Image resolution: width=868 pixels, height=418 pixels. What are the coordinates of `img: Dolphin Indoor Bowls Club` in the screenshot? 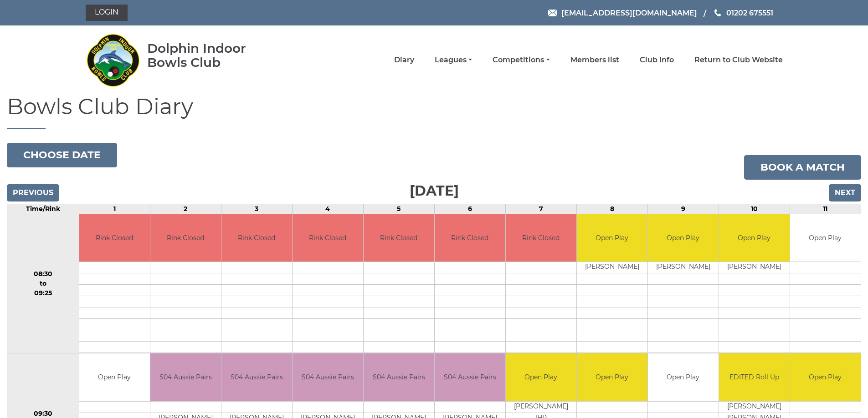 It's located at (113, 60).